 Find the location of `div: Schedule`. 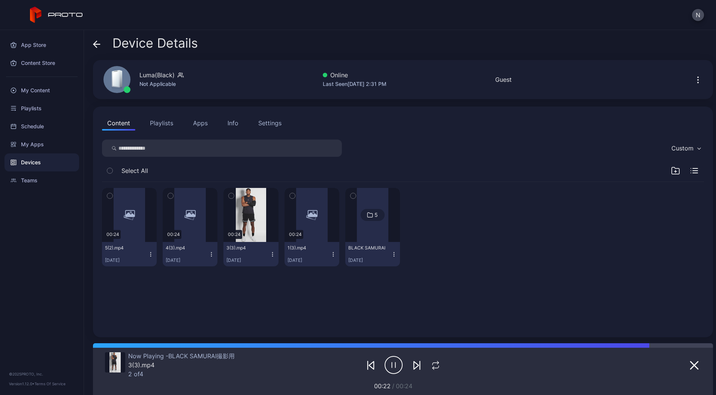

div: Schedule is located at coordinates (42, 126).